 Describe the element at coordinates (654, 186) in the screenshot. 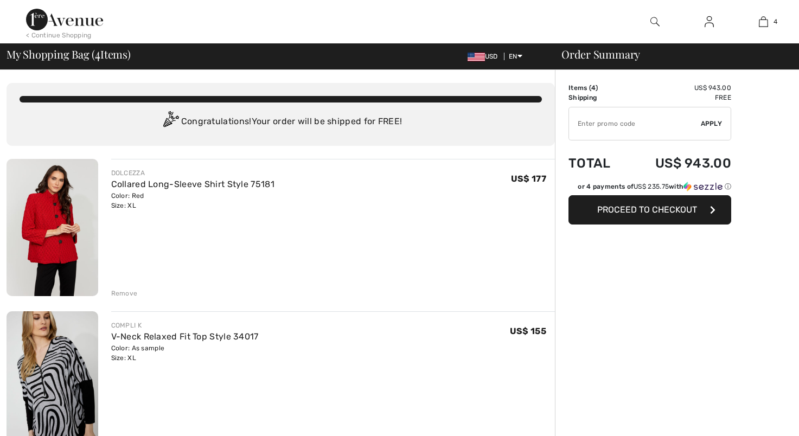

I see `div: or 4 payments of with` at that location.